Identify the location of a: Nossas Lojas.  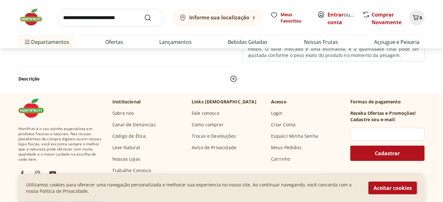
(126, 159).